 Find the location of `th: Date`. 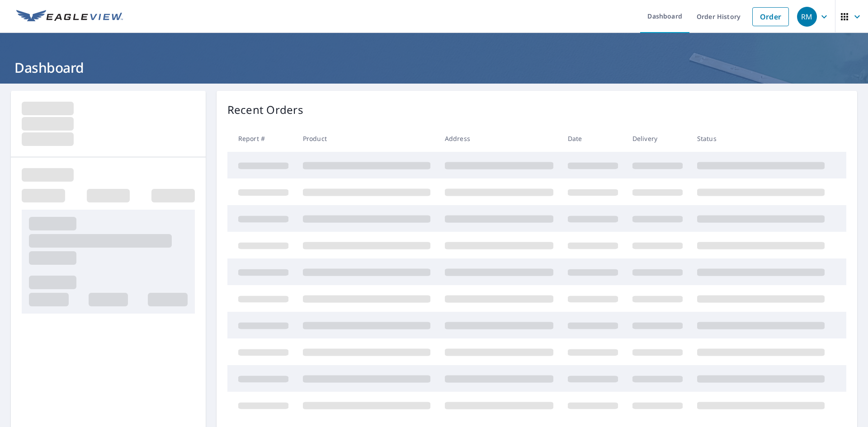

th: Date is located at coordinates (593, 139).